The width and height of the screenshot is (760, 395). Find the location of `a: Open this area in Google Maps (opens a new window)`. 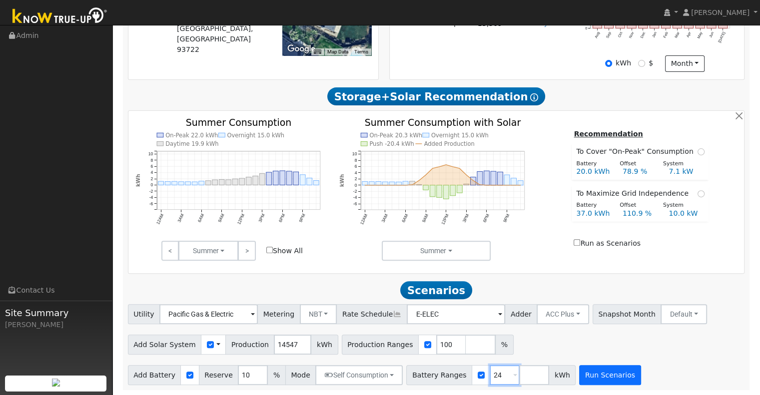

a: Open this area in Google Maps (opens a new window) is located at coordinates (301, 49).